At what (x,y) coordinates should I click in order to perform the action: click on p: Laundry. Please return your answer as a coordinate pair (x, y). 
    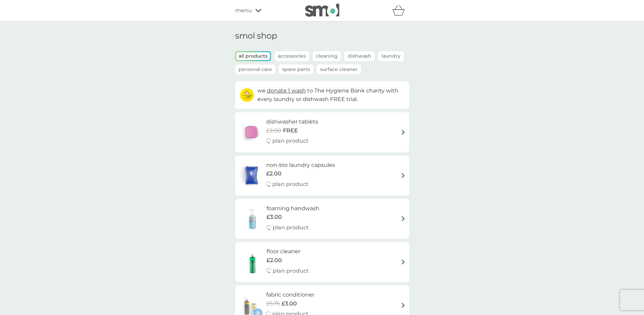
    Looking at the image, I should click on (391, 56).